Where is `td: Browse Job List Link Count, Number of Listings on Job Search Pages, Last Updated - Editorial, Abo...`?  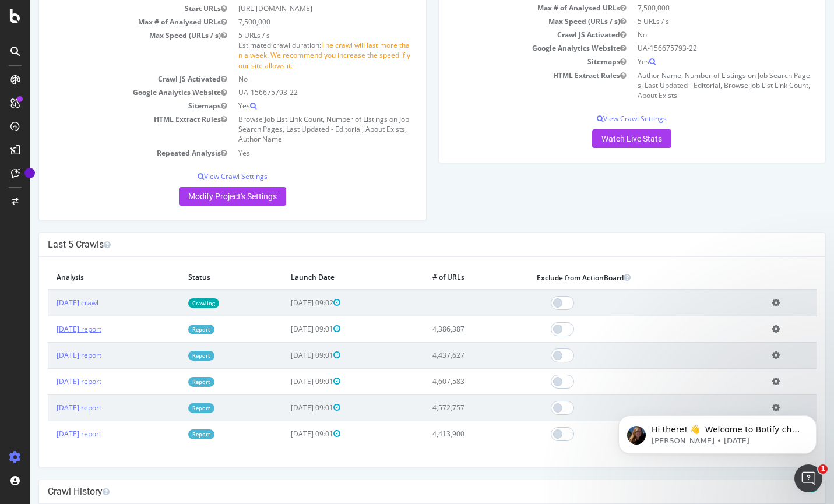 td: Browse Job List Link Count, Number of Listings on Job Search Pages, Last Updated - Editorial, Abo... is located at coordinates (294, 129).